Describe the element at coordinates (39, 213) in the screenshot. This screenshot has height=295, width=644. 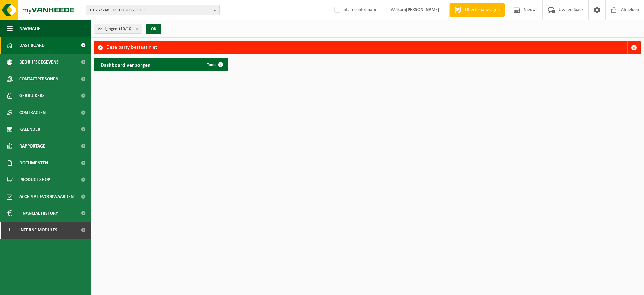
I see `span: Financial History` at that location.